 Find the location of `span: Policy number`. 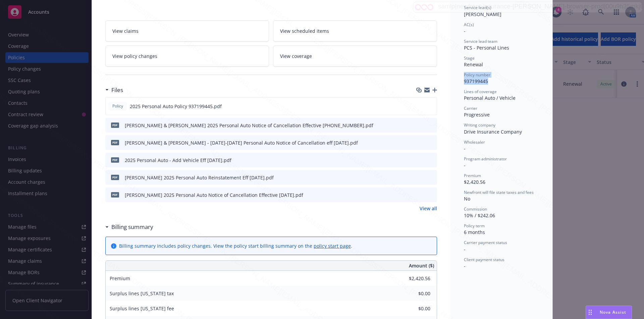

span: Policy number is located at coordinates (477, 75).